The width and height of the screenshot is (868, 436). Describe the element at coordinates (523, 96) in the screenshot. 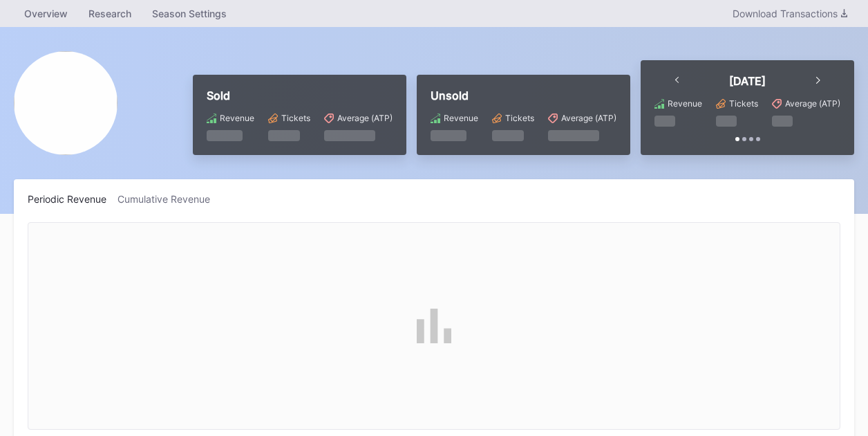

I see `div: Unsold` at that location.